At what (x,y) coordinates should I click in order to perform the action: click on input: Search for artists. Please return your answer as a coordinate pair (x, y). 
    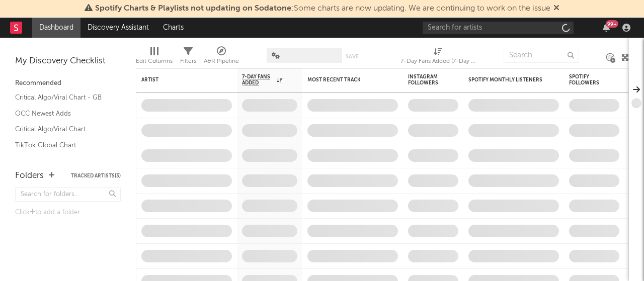
    Looking at the image, I should click on (498, 27).